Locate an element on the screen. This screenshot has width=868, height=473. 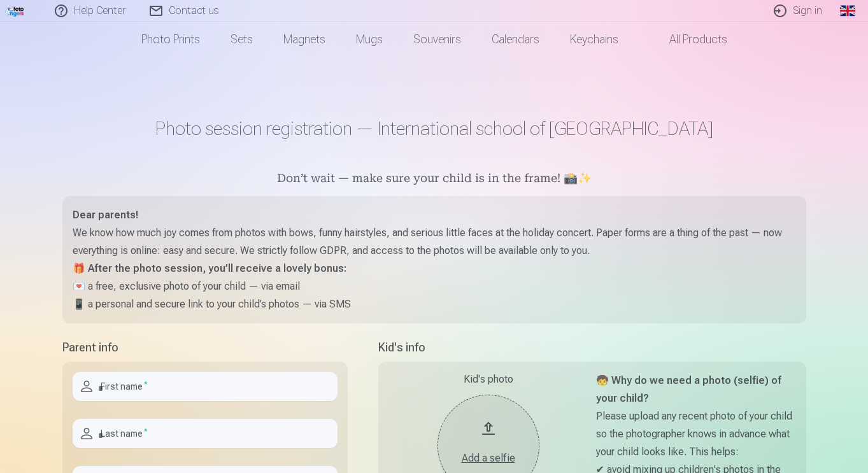
a: Mugs is located at coordinates (369, 40).